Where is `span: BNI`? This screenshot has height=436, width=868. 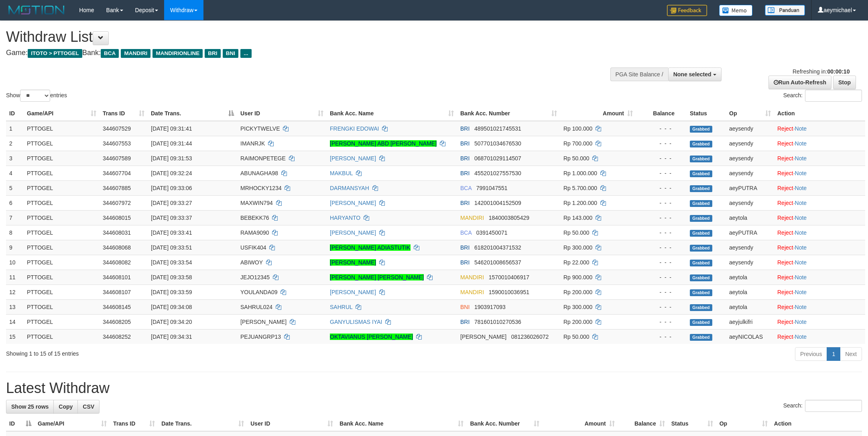
span: BNI is located at coordinates (231, 54).